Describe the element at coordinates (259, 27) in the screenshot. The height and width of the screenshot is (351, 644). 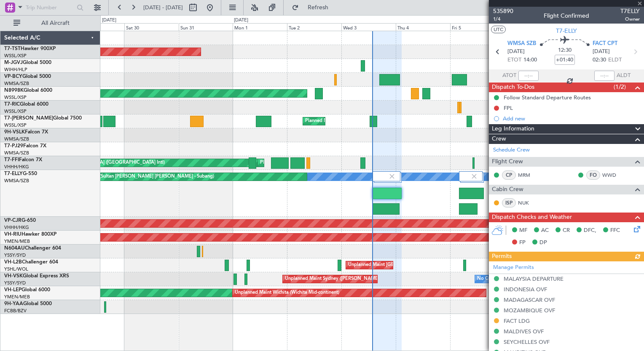
I see `div: Mon 1` at that location.